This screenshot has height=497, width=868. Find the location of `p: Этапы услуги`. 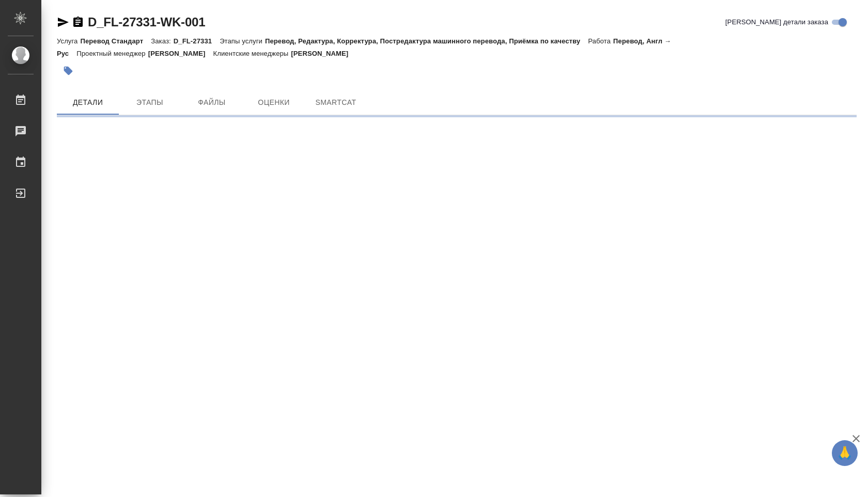

p: Этапы услуги is located at coordinates (242, 41).